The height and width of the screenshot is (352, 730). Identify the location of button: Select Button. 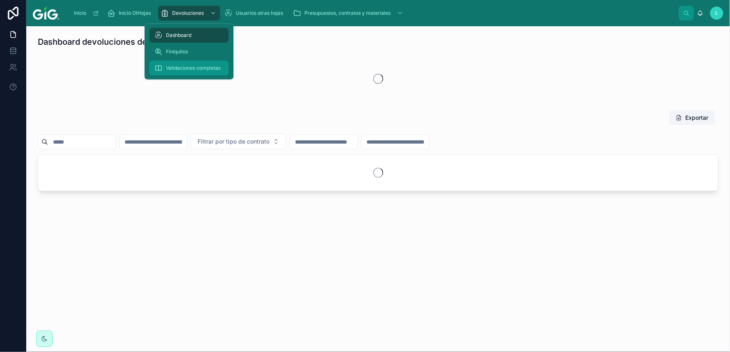
(238, 142).